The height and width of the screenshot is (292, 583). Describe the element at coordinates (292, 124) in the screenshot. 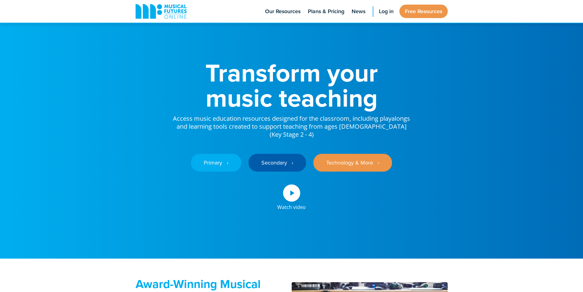

I see `p: Access music education resources designed for the classroom, including playalongs and learning to...` at that location.